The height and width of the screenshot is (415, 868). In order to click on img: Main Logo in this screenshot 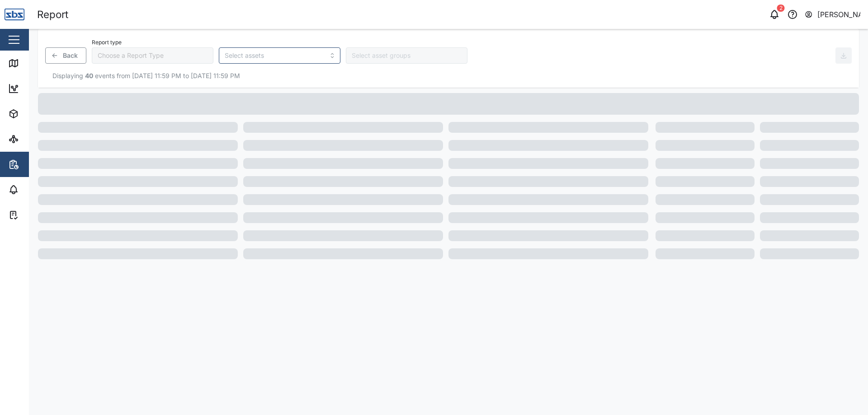, I will do `click(15, 15)`.